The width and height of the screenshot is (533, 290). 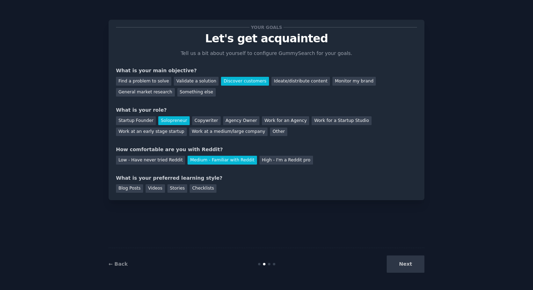 I want to click on p: Let's get acquainted, so click(x=267, y=38).